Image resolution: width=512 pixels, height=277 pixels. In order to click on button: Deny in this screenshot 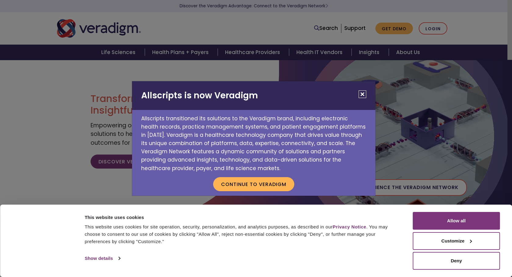, I will do `click(457, 261)`.